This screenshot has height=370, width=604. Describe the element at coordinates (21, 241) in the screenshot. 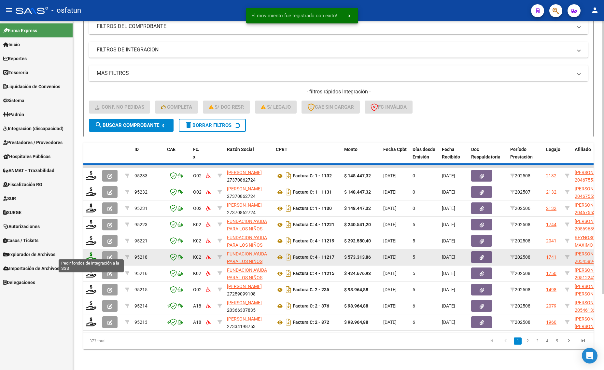

I see `span: Casos / Tickets` at that location.